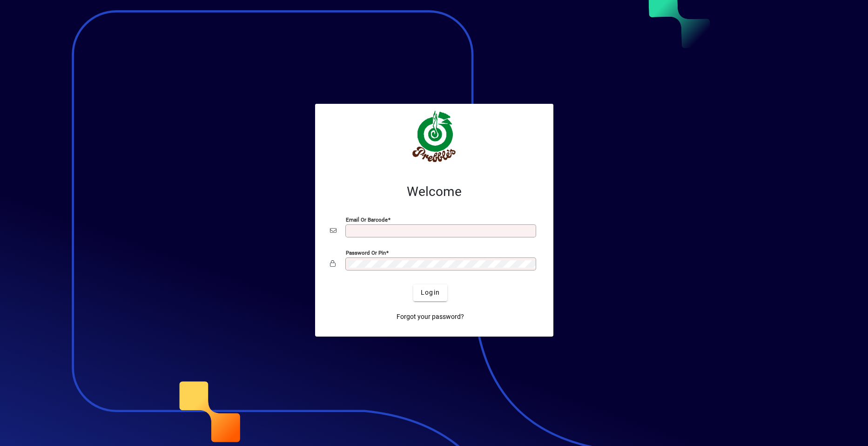 This screenshot has width=868, height=446. Describe the element at coordinates (430, 292) in the screenshot. I see `span: Login` at that location.